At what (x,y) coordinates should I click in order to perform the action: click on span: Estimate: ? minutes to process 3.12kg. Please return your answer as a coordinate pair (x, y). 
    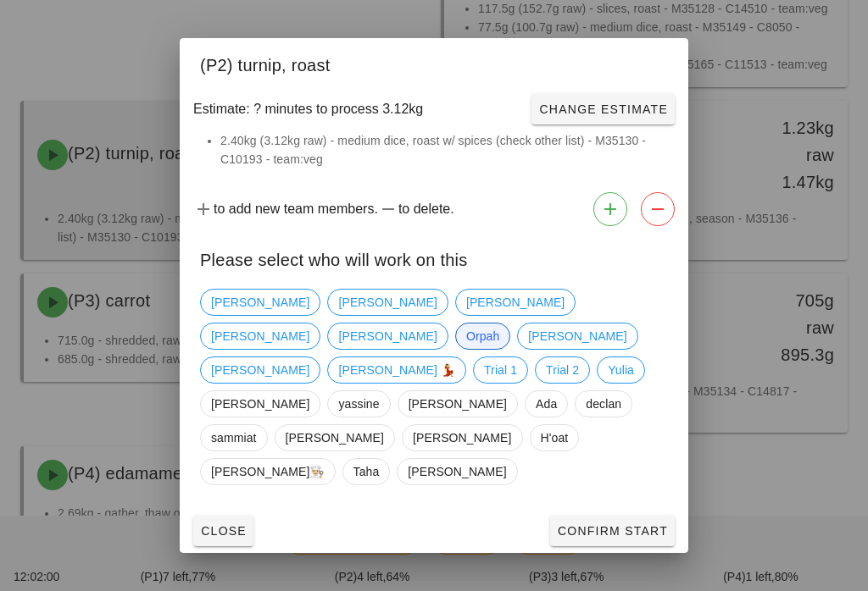
    Looking at the image, I should click on (308, 109).